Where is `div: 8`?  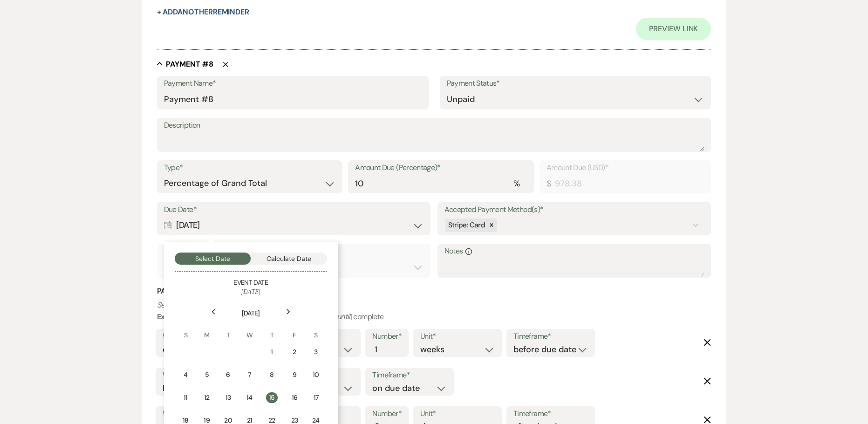
div: 8 is located at coordinates (272, 374).